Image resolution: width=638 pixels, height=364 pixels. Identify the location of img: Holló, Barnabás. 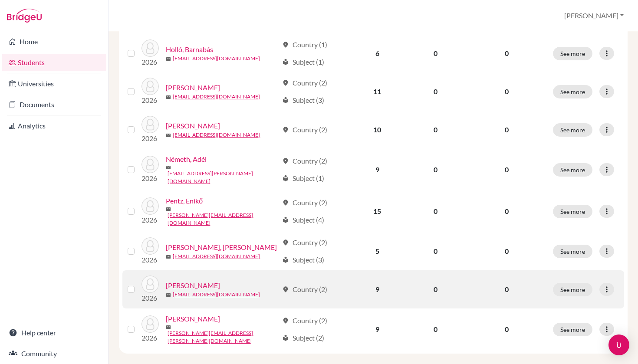
(150, 48).